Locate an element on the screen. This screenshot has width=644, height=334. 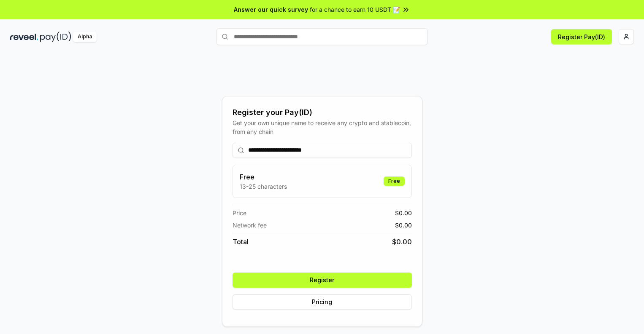
span: Network fee is located at coordinates (249, 225).